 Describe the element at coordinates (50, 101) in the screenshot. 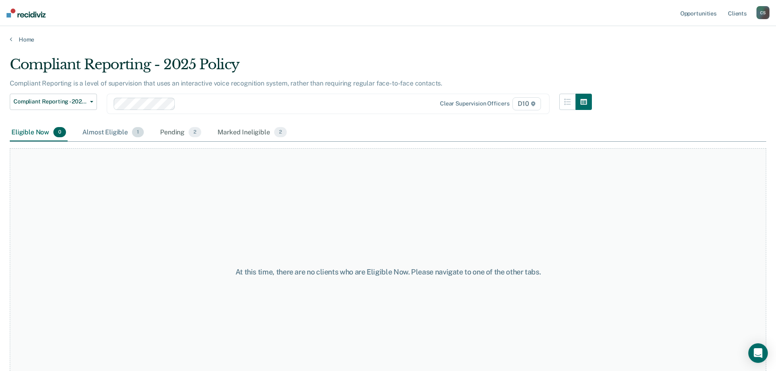

I see `span: Compliant Reporting - 2025 Policy` at that location.